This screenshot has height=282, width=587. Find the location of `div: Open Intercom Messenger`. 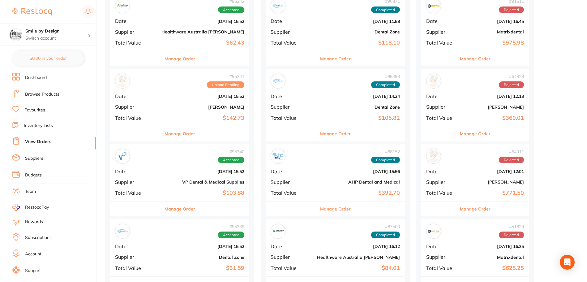

div: Open Intercom Messenger is located at coordinates (568, 262).